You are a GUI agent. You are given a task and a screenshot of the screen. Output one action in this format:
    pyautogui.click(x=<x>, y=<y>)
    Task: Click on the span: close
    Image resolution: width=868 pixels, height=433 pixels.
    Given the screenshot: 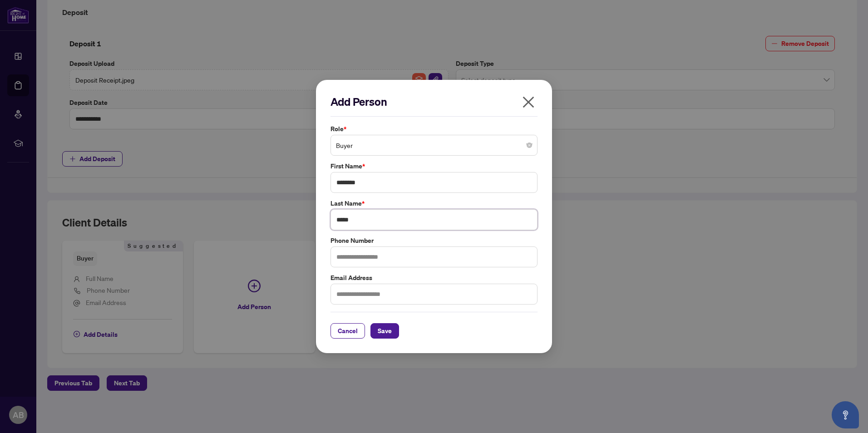 What is the action you would take?
    pyautogui.click(x=528, y=102)
    